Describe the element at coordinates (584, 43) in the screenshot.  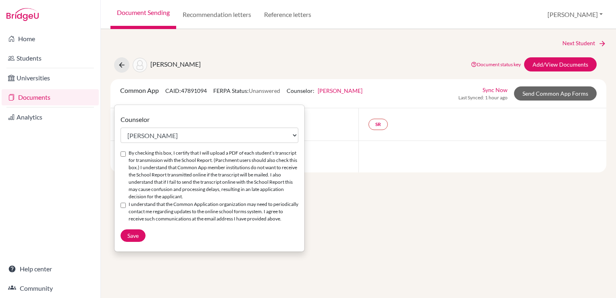
I see `a: Next Student` at that location.